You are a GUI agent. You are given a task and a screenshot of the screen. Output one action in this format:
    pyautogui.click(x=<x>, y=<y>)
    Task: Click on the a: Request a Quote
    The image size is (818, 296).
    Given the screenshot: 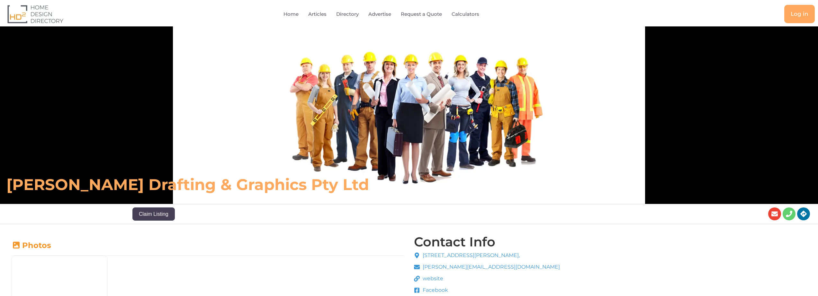 What is the action you would take?
    pyautogui.click(x=422, y=14)
    